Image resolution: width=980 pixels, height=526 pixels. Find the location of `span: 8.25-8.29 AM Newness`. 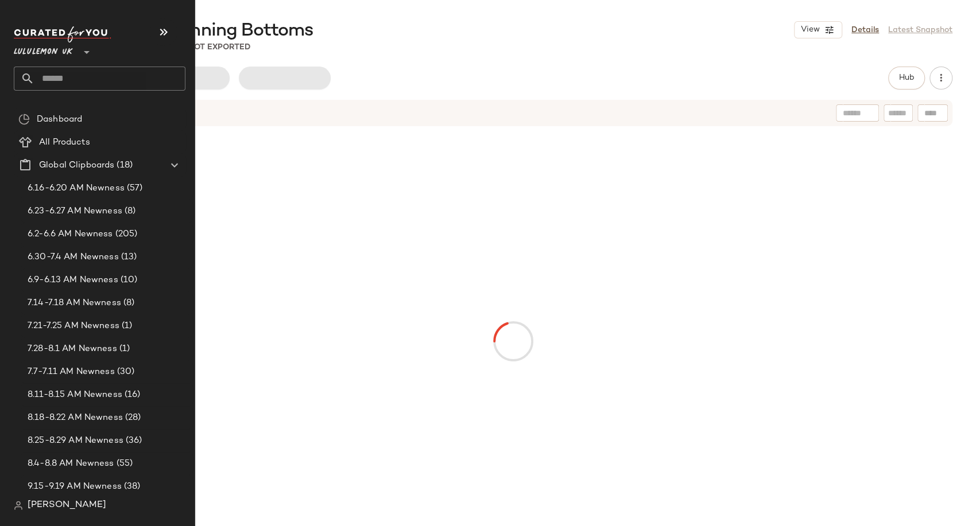

span: 8.25-8.29 AM Newness is located at coordinates (75, 440).